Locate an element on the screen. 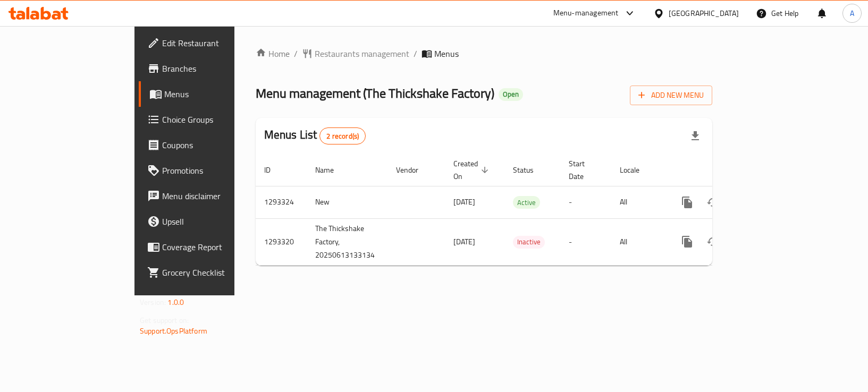 This screenshot has width=868, height=392. table: enhanced table is located at coordinates (520, 210).